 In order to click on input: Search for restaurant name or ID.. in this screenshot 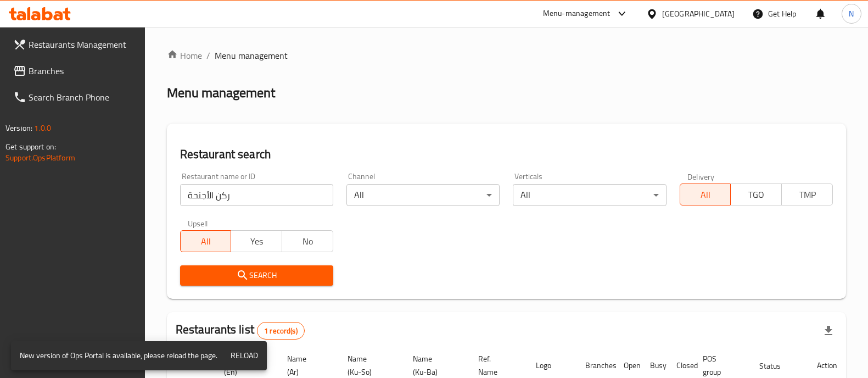, I will do `click(256, 195)`.